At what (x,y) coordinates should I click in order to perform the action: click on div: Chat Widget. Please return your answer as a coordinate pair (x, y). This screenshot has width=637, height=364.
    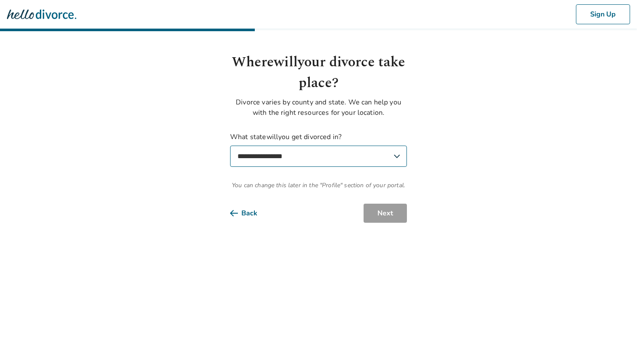
    Looking at the image, I should click on (616, 343).